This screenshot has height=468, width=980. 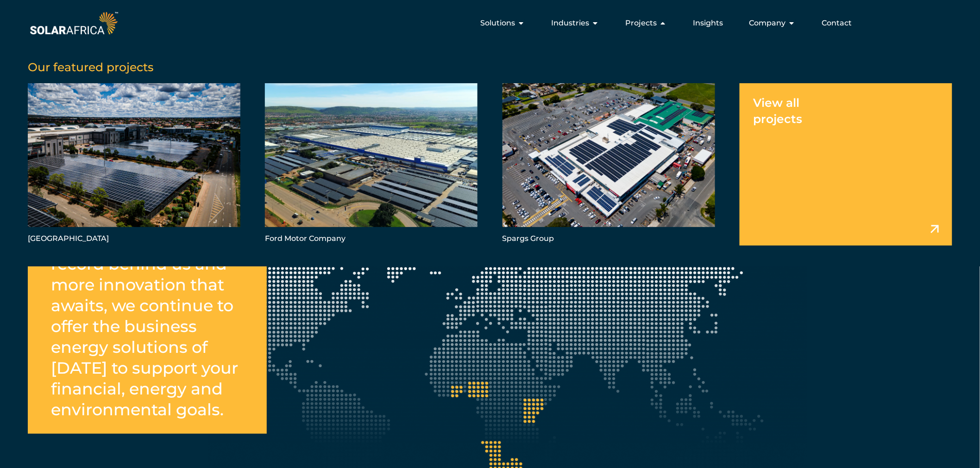 I want to click on span: Contact, so click(x=836, y=23).